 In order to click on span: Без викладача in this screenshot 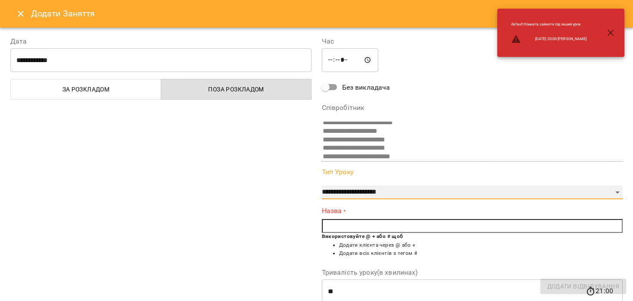, I will do `click(366, 88)`.